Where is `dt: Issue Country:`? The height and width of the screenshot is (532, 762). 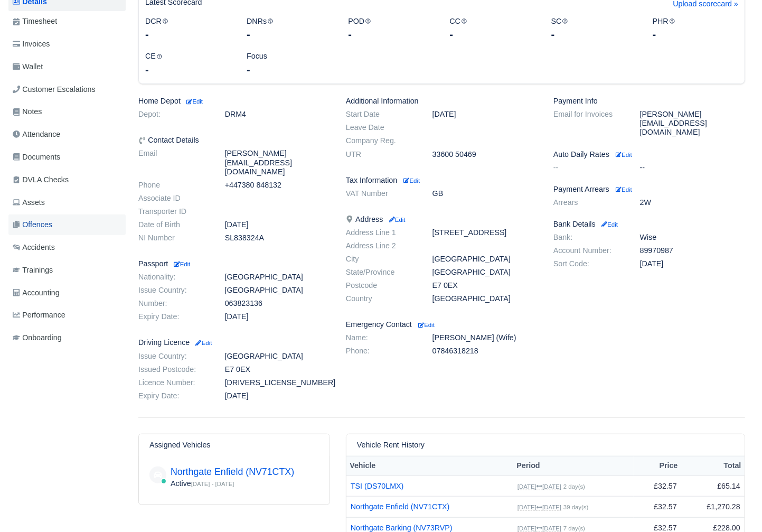
dt: Issue Country: is located at coordinates (174, 290).